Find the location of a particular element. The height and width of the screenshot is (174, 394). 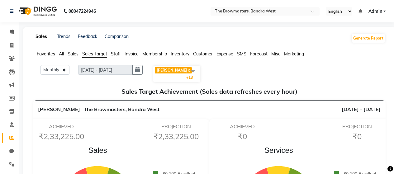

span: The Browmasters, Bandra West is located at coordinates (121, 109).